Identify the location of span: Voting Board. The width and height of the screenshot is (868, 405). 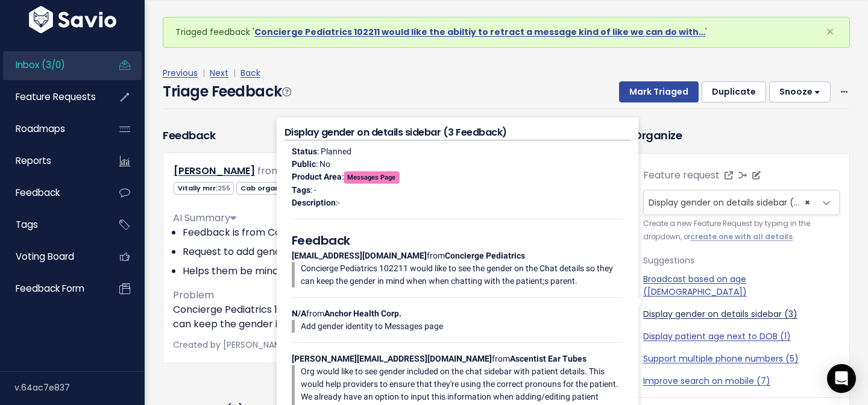
(45, 256).